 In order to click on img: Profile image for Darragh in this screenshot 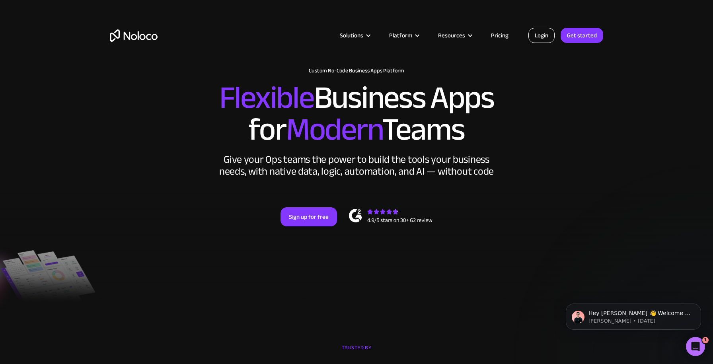, I will do `click(24, 30)`.